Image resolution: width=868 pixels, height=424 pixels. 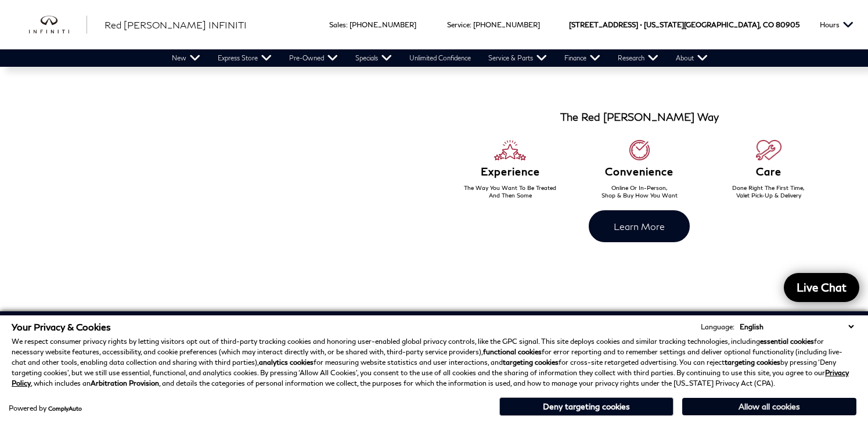 What do you see at coordinates (639, 172) in the screenshot?
I see `h6: Convenience` at bounding box center [639, 172].